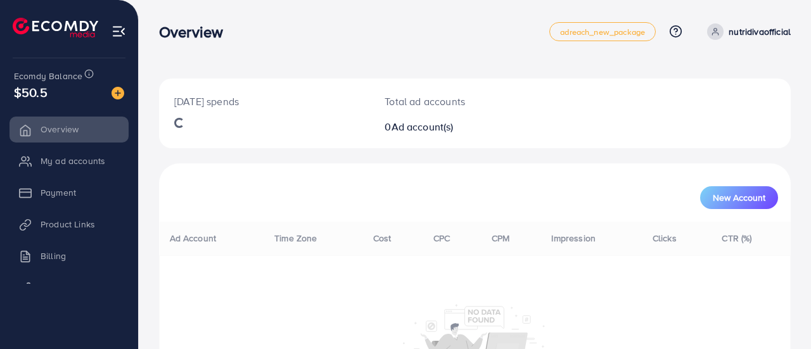 The height and width of the screenshot is (349, 811). I want to click on span: Ad account(s), so click(422, 127).